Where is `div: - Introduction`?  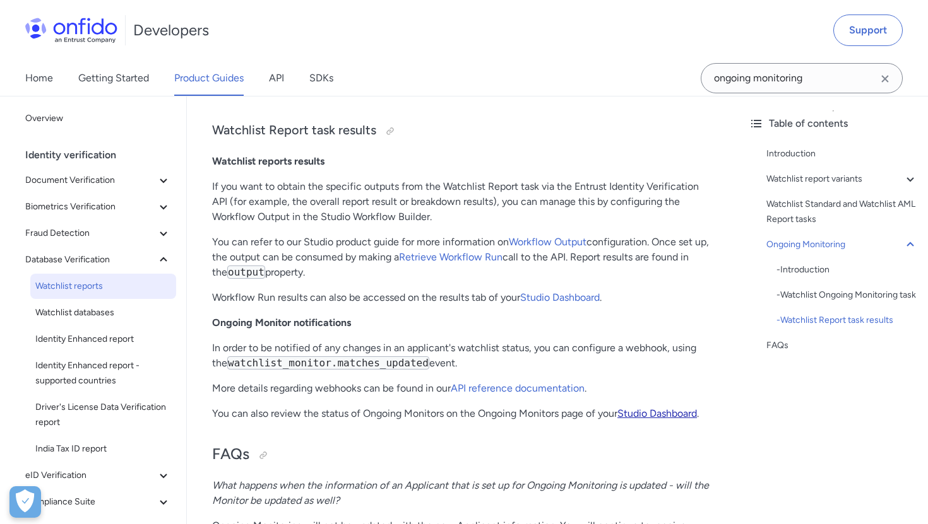
div: - Introduction is located at coordinates (847, 270).